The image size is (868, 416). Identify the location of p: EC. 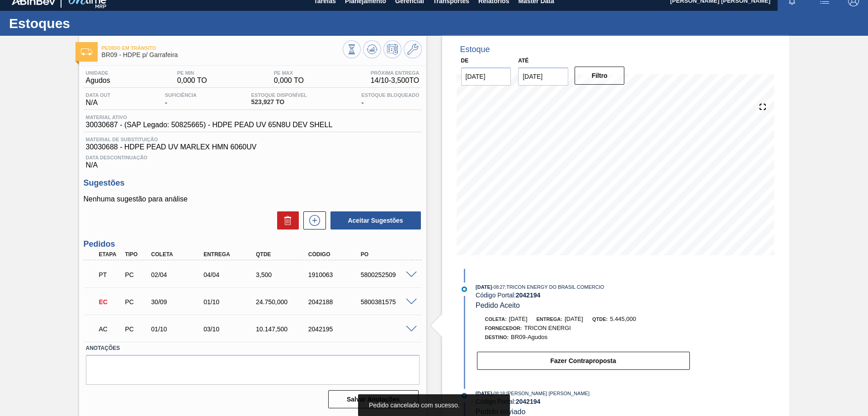
(111, 302).